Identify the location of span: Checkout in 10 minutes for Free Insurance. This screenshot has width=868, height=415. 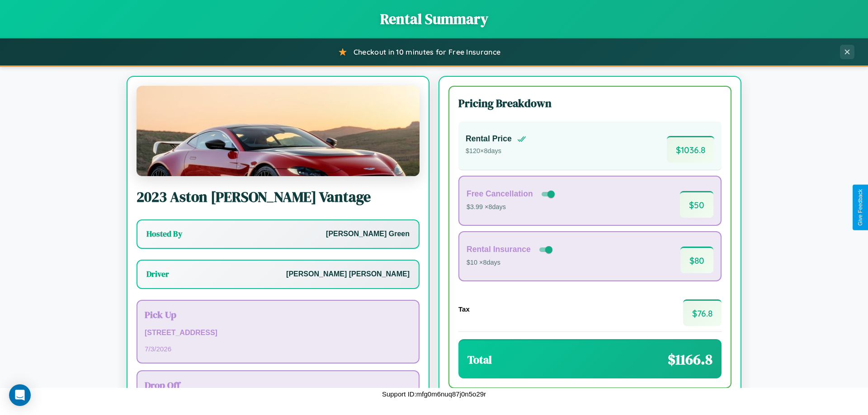
(427, 52).